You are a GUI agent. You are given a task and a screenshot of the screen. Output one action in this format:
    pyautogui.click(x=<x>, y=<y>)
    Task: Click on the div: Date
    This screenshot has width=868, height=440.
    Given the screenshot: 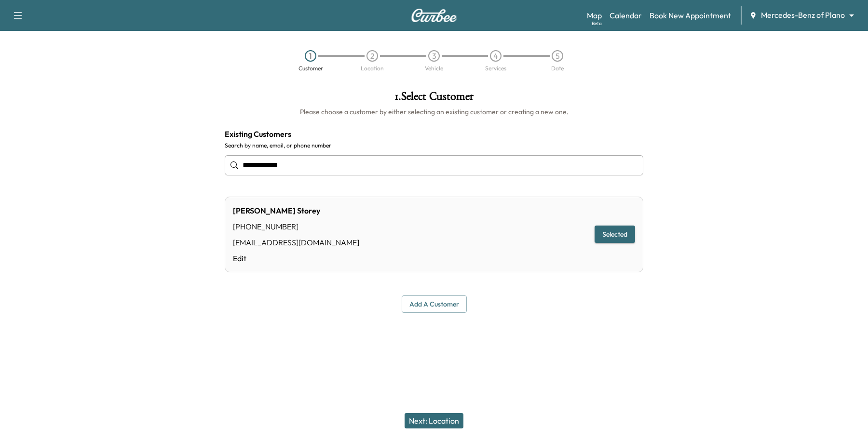 What is the action you would take?
    pyautogui.click(x=558, y=68)
    